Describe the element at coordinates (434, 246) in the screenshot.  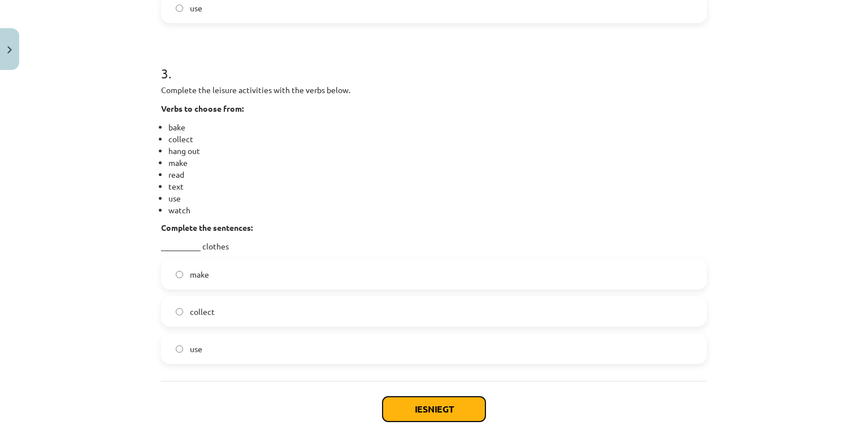
I see `p: __________ clothes` at that location.